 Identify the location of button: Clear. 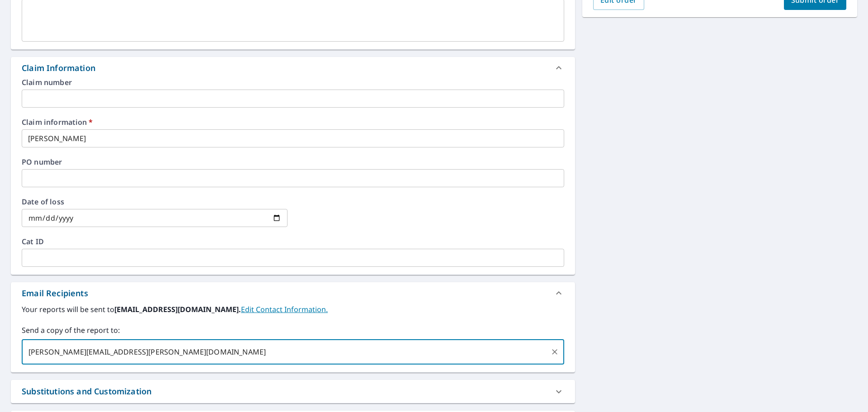
(554, 352).